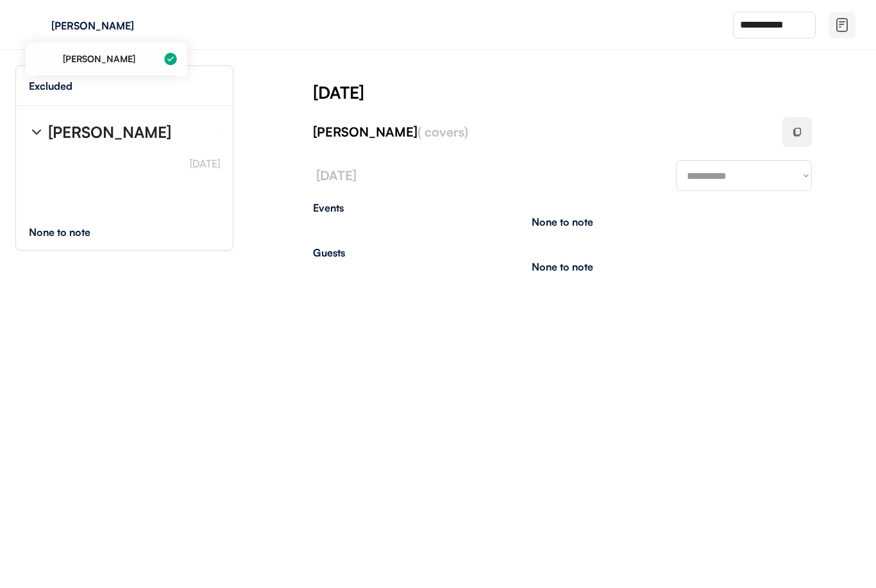 This screenshot has width=876, height=588. Describe the element at coordinates (37, 132) in the screenshot. I see `img: chevron-right%20%281%29.svg` at that location.